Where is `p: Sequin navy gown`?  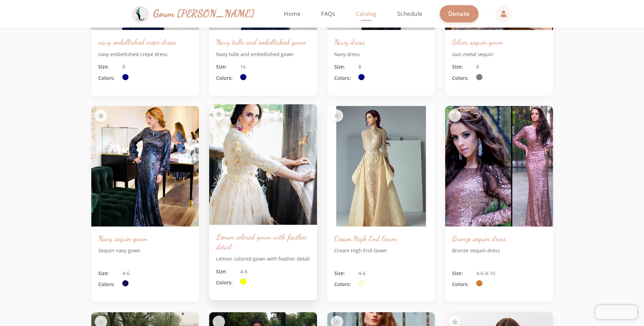 p: Sequin navy gown is located at coordinates (145, 256).